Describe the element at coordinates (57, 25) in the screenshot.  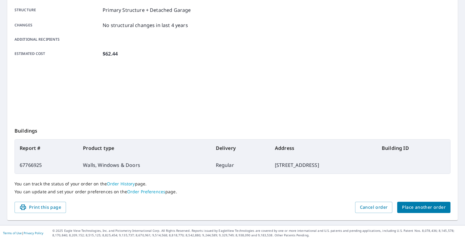
I see `p: Changes` at that location.